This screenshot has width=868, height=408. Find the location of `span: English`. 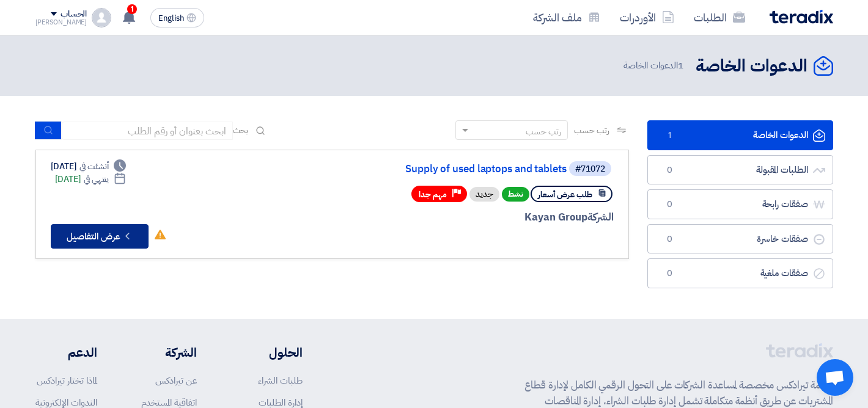

span: English is located at coordinates (171, 18).